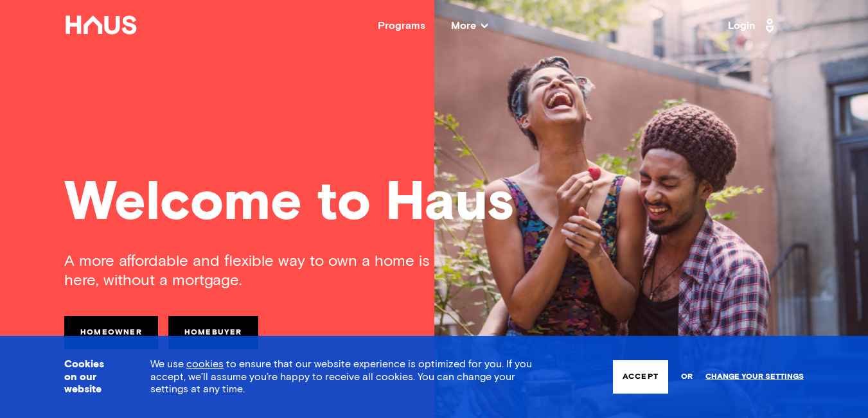  Describe the element at coordinates (249, 271) in the screenshot. I see `div: A more affordable and flexible way to own a home is here, without a mortgage.` at that location.